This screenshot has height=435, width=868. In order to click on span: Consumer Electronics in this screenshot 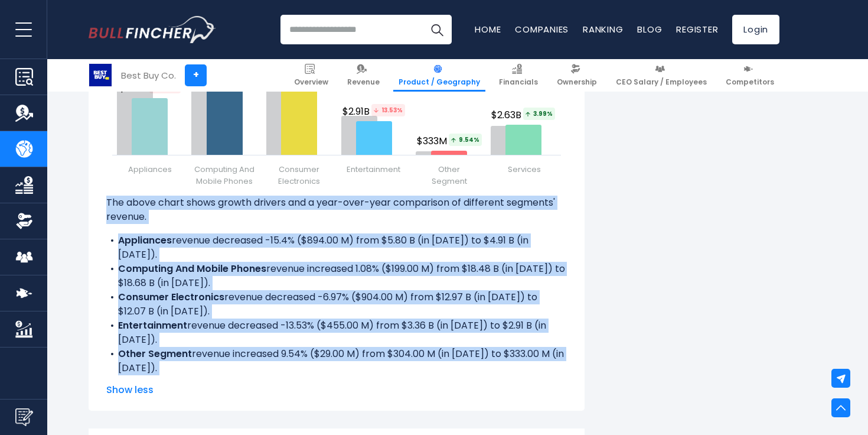, I will do `click(299, 176)`.